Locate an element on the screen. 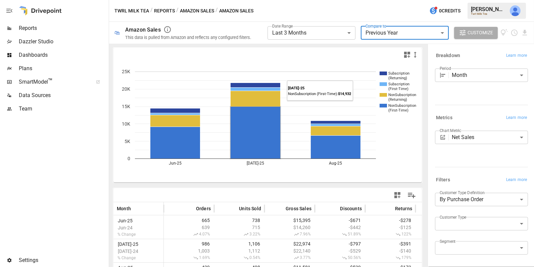  span: 7.96% is located at coordinates (290, 234).